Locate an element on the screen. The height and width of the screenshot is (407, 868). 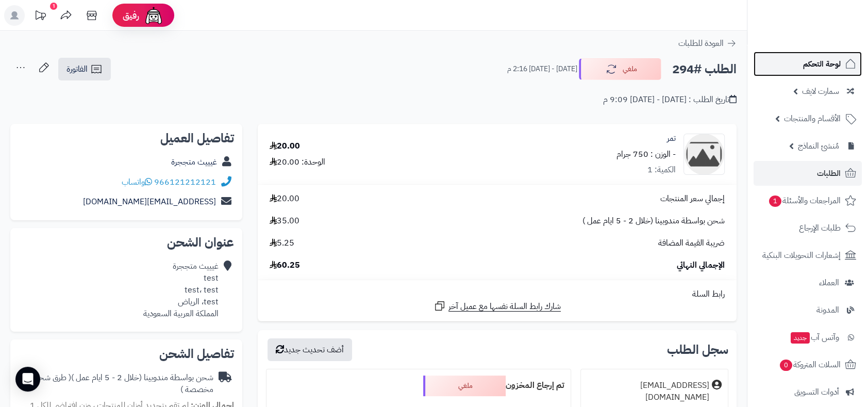
div: الكمية: 1 is located at coordinates (661, 170).